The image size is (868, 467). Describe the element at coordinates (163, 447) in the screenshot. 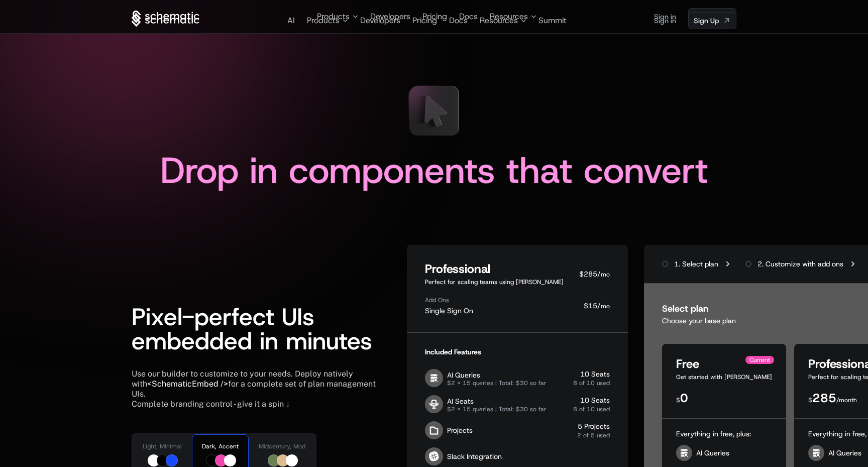

I see `span: Light, Minimal` at that location.